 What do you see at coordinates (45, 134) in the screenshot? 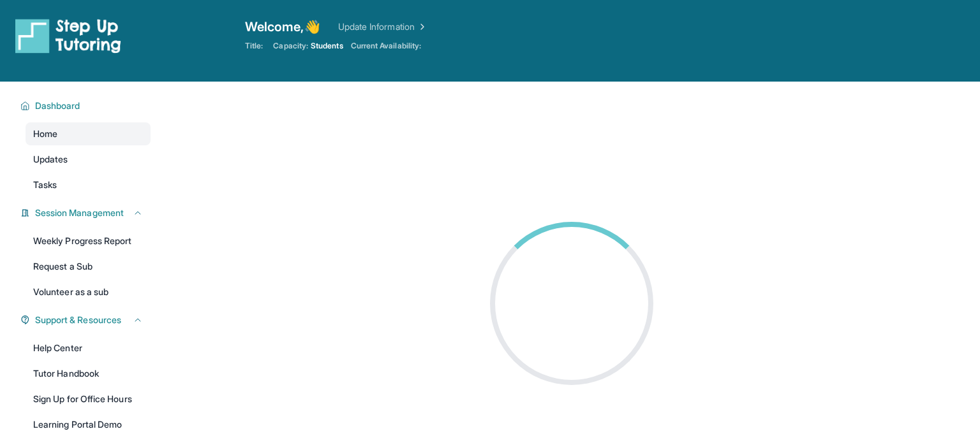
I see `span: Home` at bounding box center [45, 134].